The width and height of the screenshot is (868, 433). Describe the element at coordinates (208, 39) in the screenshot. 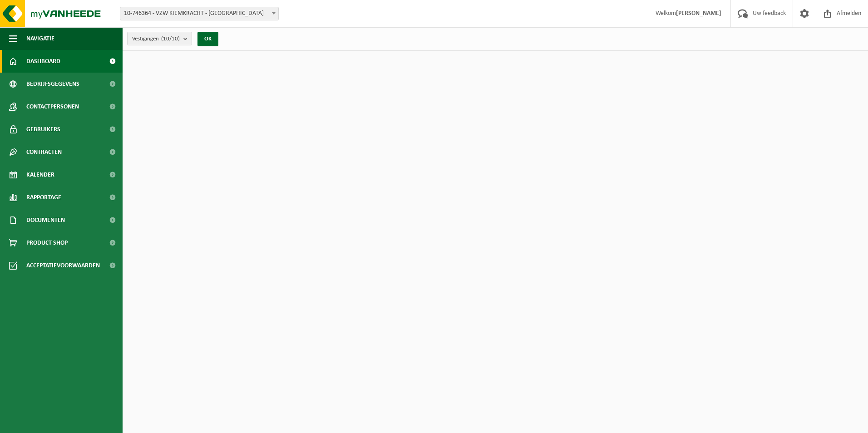

I see `button: OK` at that location.